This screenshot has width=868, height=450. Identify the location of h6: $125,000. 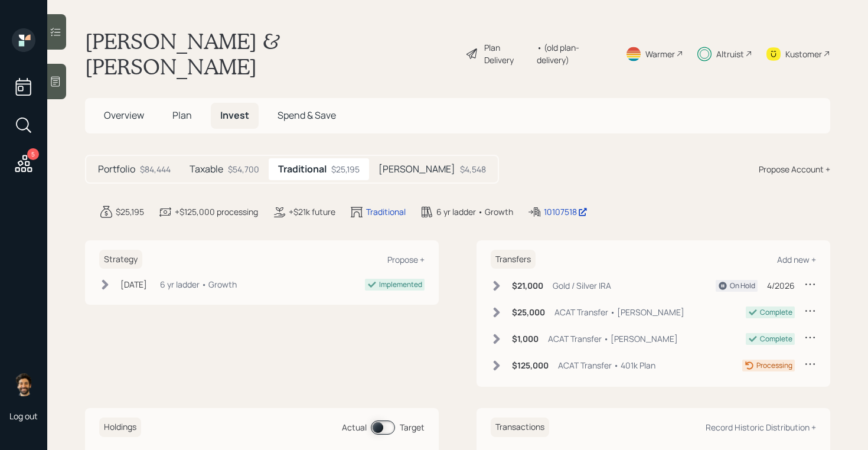
(530, 366).